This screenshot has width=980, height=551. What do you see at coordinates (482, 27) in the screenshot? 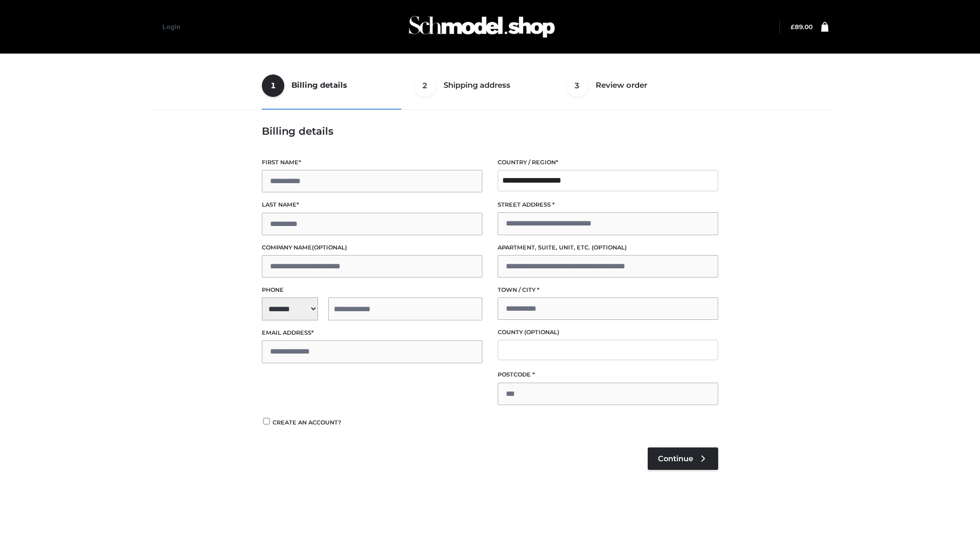
I see `a: Schmodel Admin 964` at bounding box center [482, 27].